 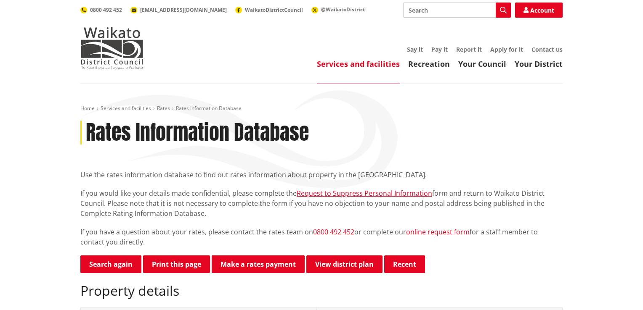 I want to click on a: Make a rates payment, so click(x=258, y=265).